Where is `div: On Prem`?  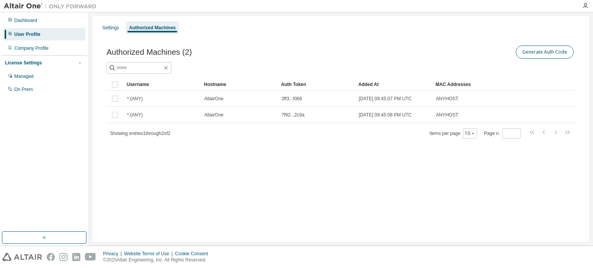
div: On Prem is located at coordinates (24, 90).